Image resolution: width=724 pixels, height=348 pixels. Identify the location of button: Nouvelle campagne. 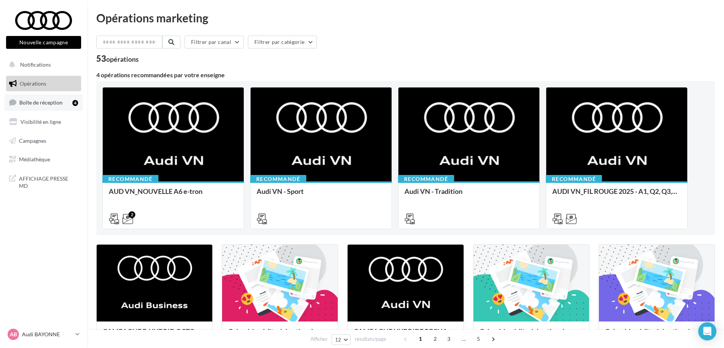
(44, 42).